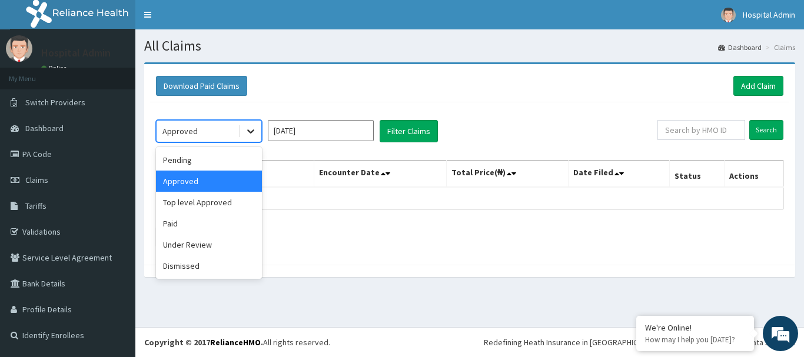 This screenshot has height=357, width=804. What do you see at coordinates (36, 206) in the screenshot?
I see `span: Tariffs` at bounding box center [36, 206].